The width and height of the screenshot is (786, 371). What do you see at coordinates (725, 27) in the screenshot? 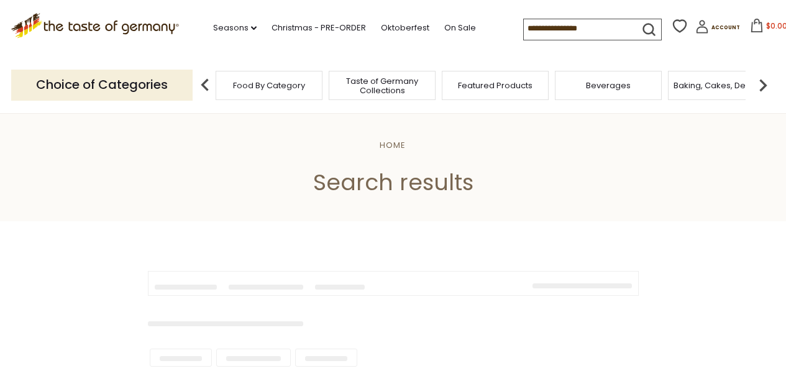
I see `span: Account` at bounding box center [725, 27].